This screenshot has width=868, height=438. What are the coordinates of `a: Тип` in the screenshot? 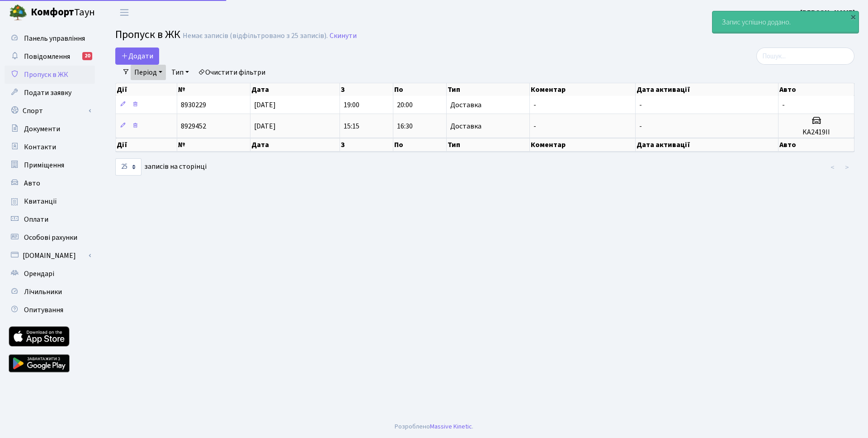 It's located at (180, 72).